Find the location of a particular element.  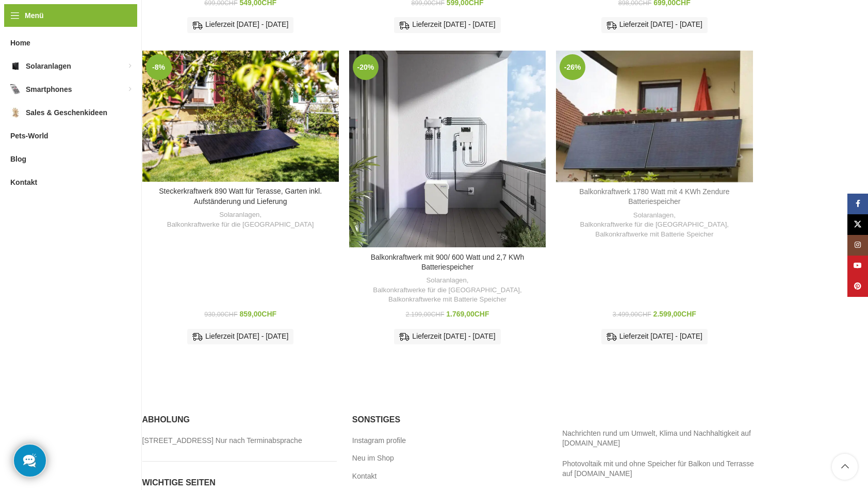

span: Pets-World is located at coordinates (29, 136).